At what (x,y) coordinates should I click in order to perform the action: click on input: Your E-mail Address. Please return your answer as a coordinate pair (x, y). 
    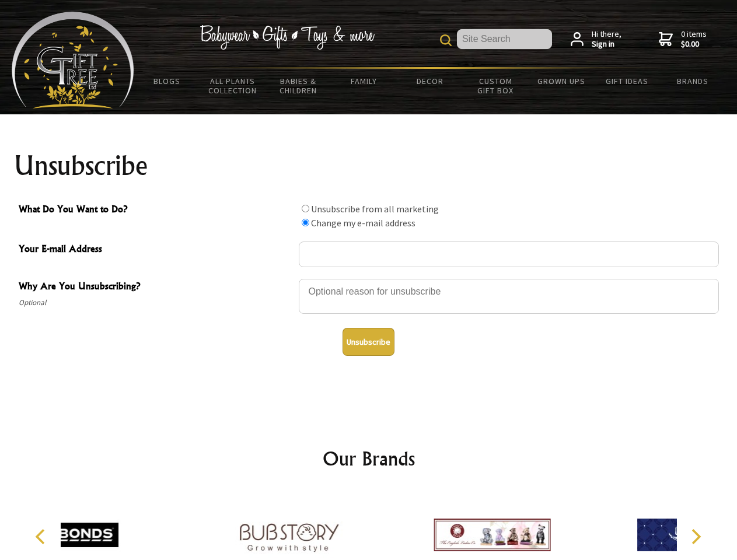
    Looking at the image, I should click on (509, 254).